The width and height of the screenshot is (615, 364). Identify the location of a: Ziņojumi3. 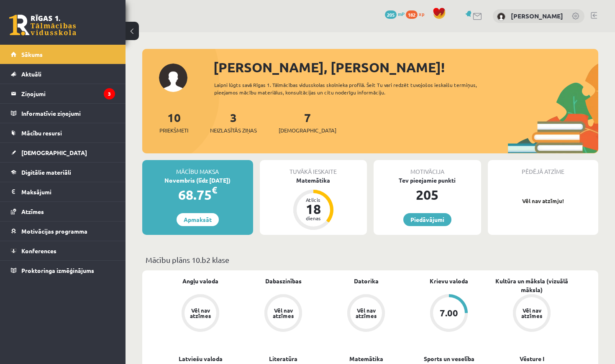
(63, 94).